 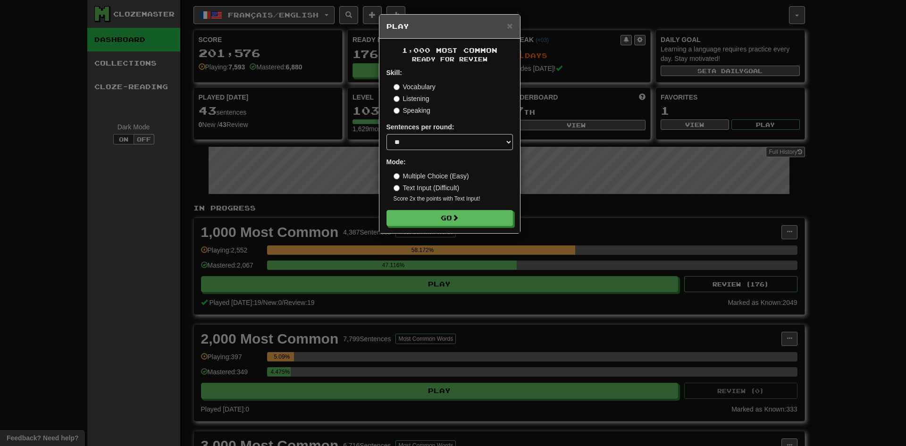 I want to click on input: Speaking, so click(x=396, y=110).